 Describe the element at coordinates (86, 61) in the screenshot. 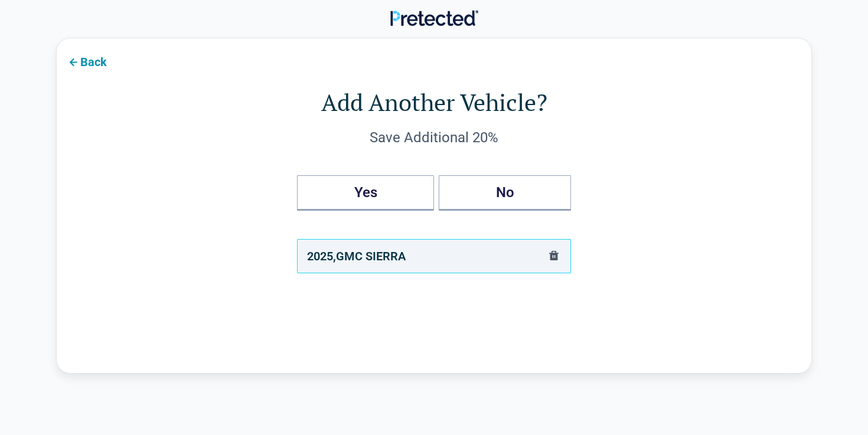

I see `button: Back` at that location.